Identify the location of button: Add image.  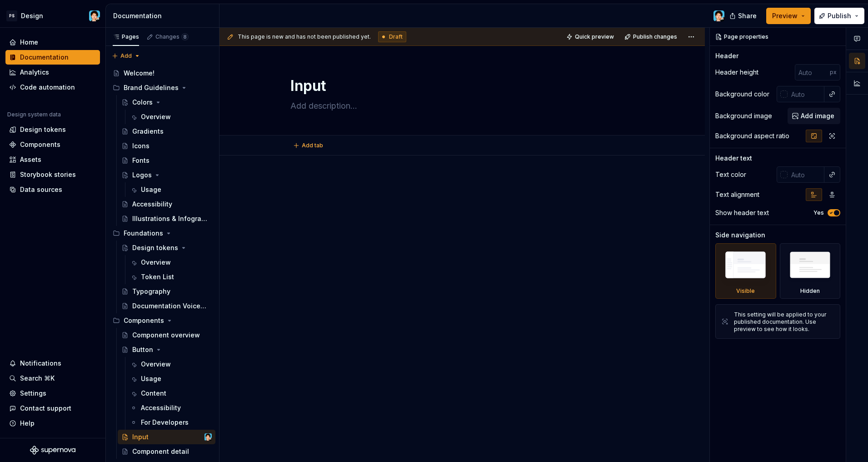
(814, 116).